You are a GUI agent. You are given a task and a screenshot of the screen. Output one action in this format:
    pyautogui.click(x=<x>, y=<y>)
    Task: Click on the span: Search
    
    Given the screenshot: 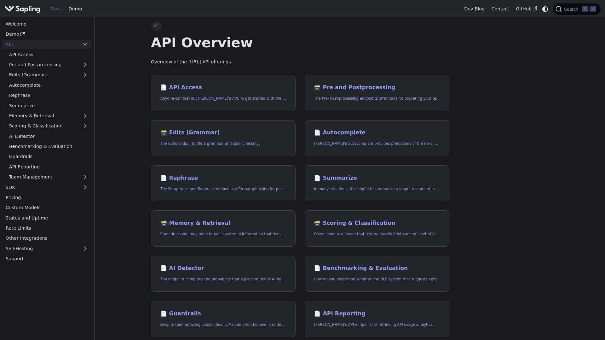 What is the action you would take?
    pyautogui.click(x=572, y=9)
    